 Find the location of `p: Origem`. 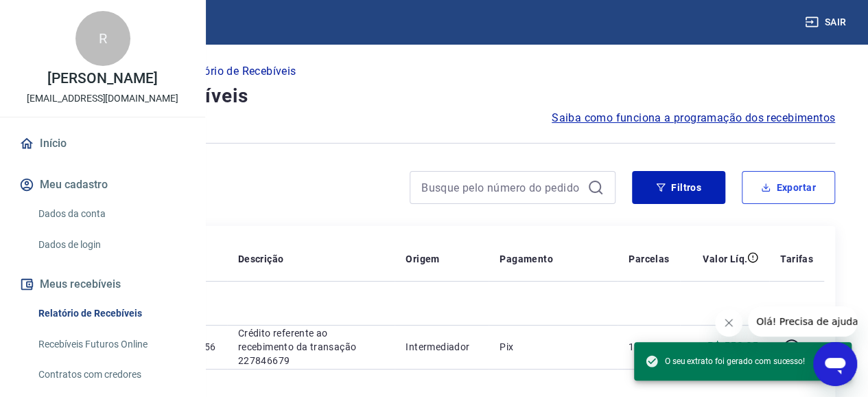

p: Origem is located at coordinates (422, 258).